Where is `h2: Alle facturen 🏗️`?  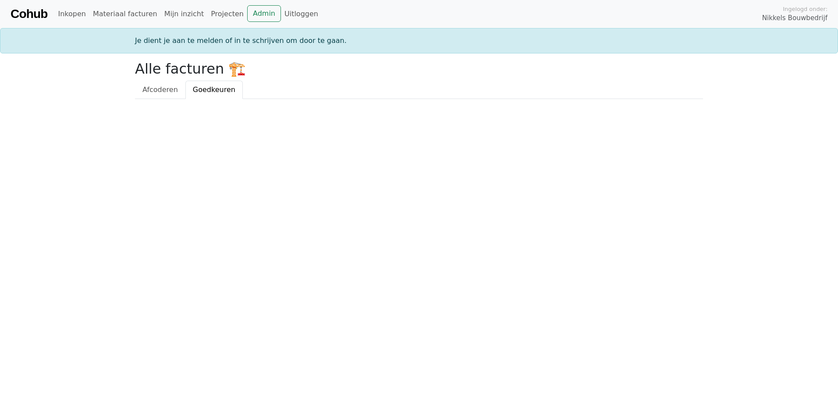
h2: Alle facturen 🏗️ is located at coordinates (419, 69).